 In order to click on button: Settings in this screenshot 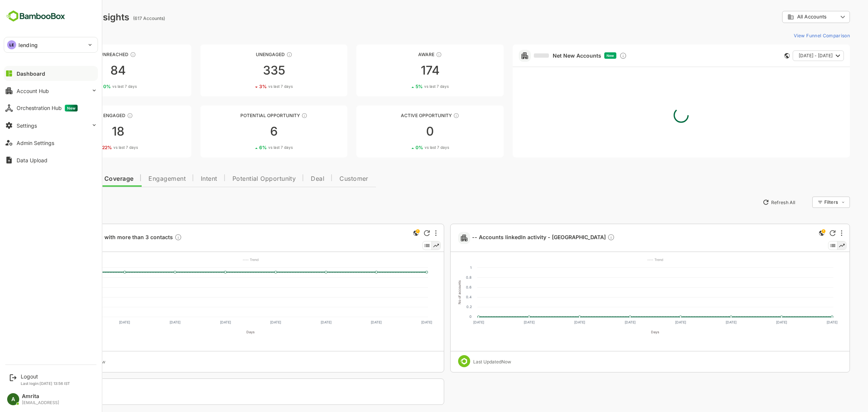, I will do `click(51, 125)`.